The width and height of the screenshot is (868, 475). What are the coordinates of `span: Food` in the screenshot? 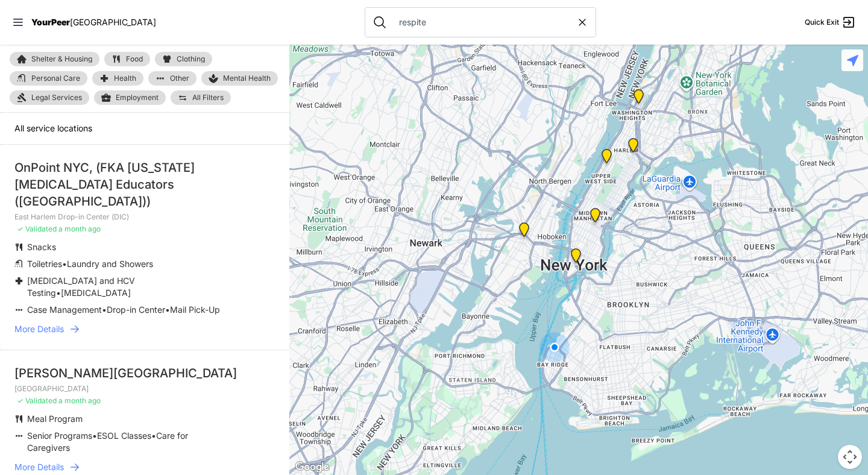 It's located at (134, 59).